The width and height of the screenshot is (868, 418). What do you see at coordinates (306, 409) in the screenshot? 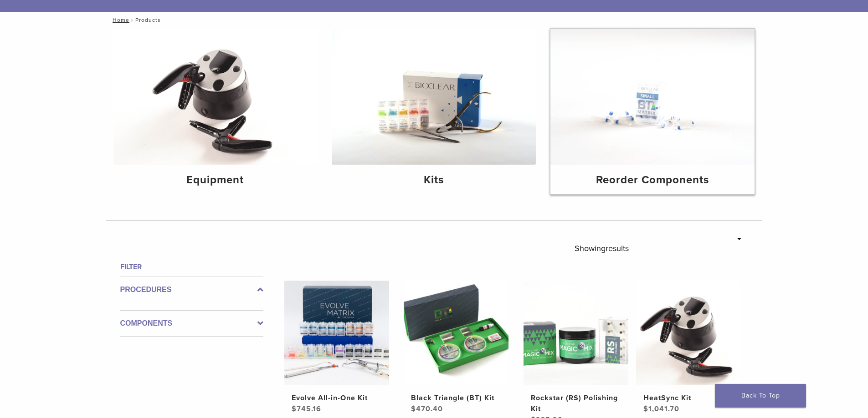
I see `bdi: 745.16` at bounding box center [306, 409].